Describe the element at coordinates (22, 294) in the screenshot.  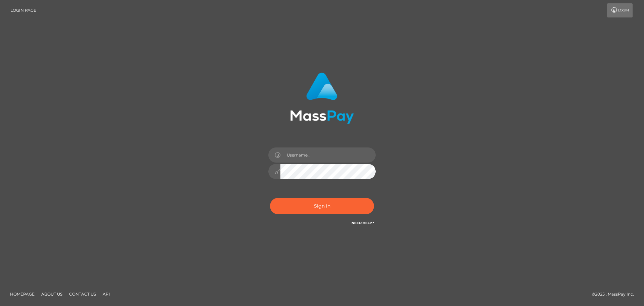
I see `a: Homepage` at that location.